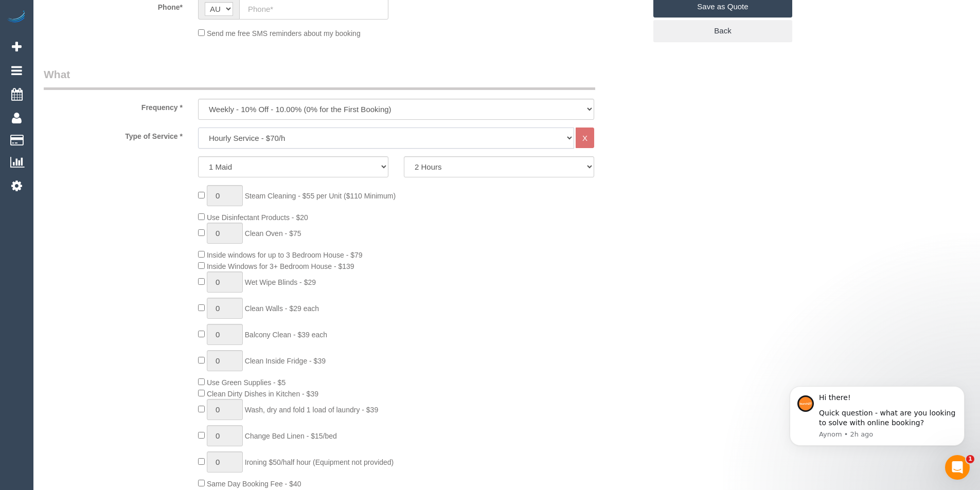 The image size is (980, 490). What do you see at coordinates (17, 18) in the screenshot?
I see `img: Automaid Logo` at bounding box center [17, 18].